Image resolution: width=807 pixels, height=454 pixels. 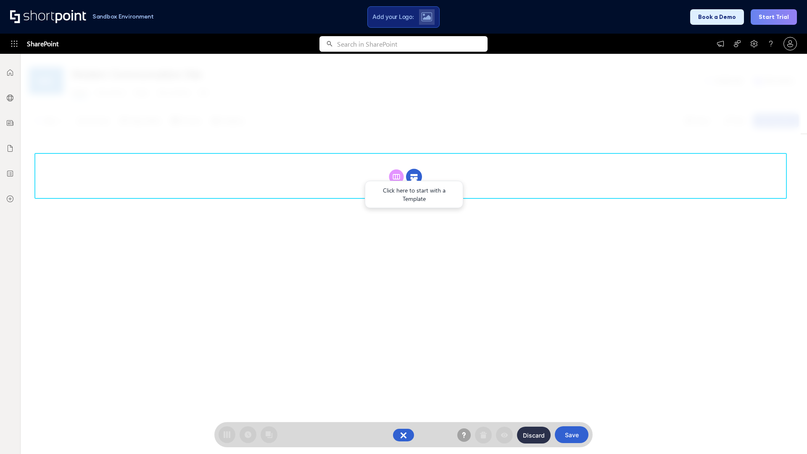 I want to click on div: Chat Widget, so click(x=786, y=434).